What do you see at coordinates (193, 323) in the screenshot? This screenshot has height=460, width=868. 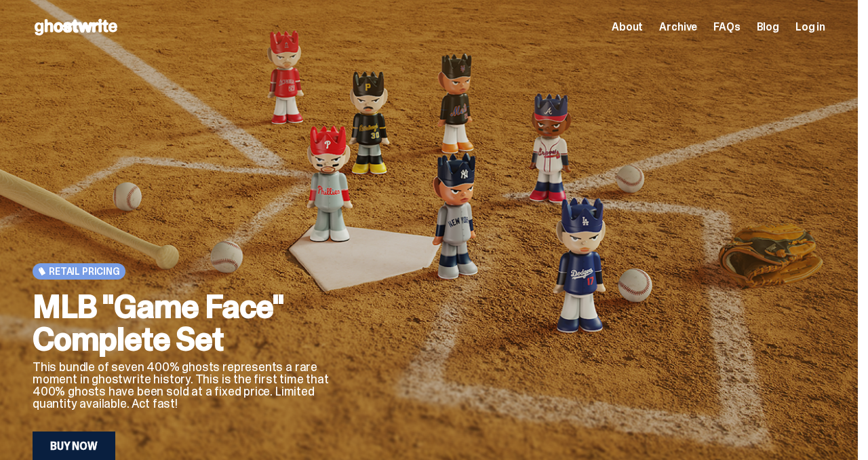 I see `h2: MLB "Game Face" Complete Set` at bounding box center [193, 323].